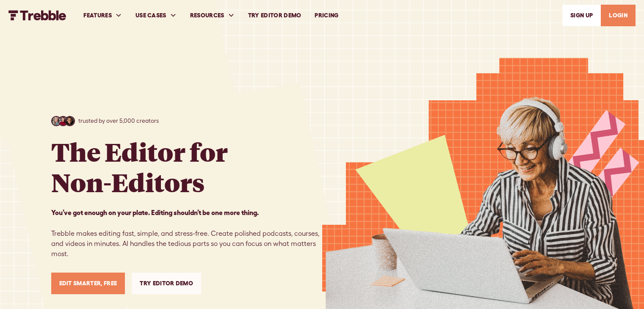 This screenshot has width=644, height=309. Describe the element at coordinates (118, 121) in the screenshot. I see `p: trusted by over 5,000 creators` at that location.